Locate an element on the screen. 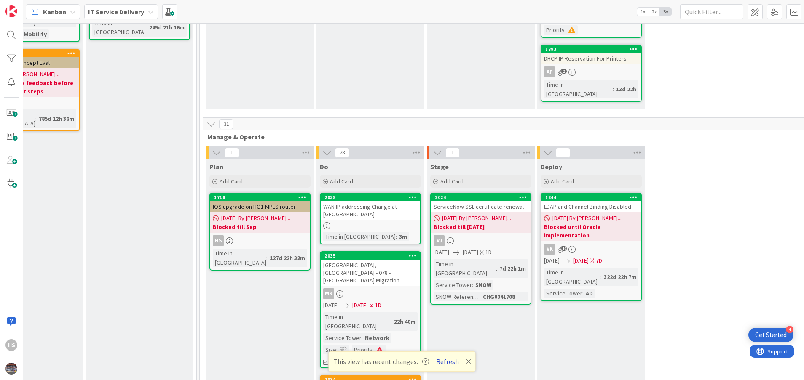 This screenshot has width=804, height=380. div: 1718 is located at coordinates (262, 198).